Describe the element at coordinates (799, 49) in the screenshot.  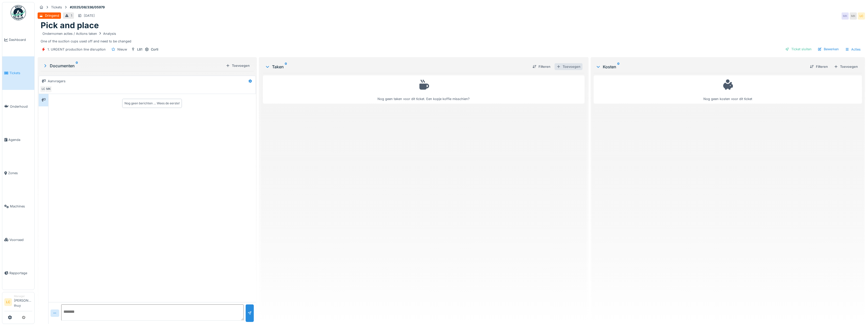
I see `div: Ticket sluiten` at that location.